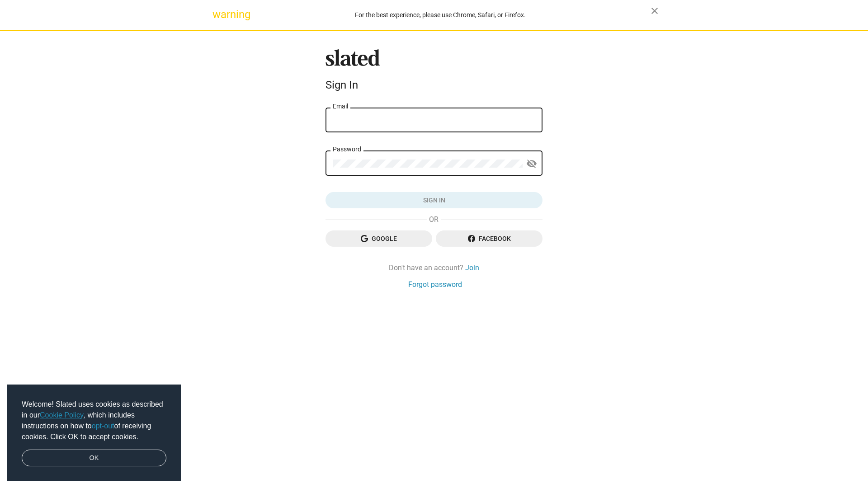  What do you see at coordinates (532, 164) in the screenshot?
I see `button: Show password` at bounding box center [532, 164].